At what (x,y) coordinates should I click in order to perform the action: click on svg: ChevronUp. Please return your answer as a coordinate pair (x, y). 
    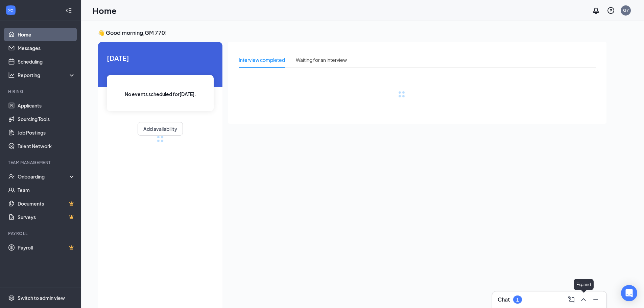
    Looking at the image, I should click on (583, 299).